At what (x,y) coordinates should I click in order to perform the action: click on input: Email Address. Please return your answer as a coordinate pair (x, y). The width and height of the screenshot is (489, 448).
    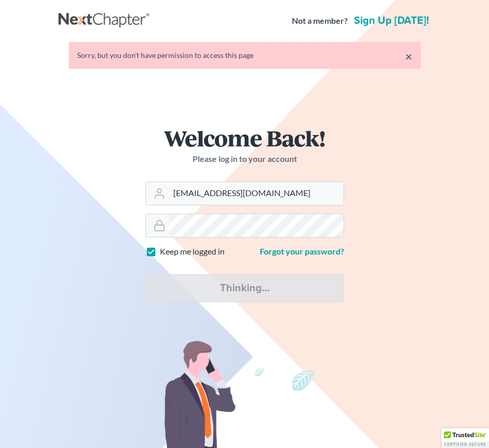
    Looking at the image, I should click on (256, 194).